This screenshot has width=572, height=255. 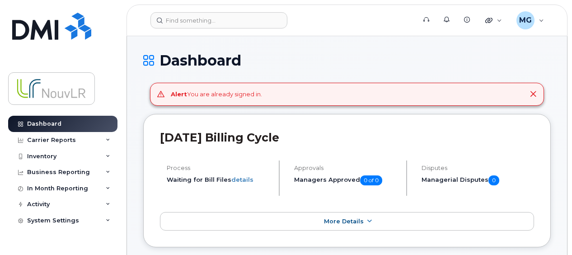 What do you see at coordinates (346, 168) in the screenshot?
I see `h4: Approvals` at bounding box center [346, 168].